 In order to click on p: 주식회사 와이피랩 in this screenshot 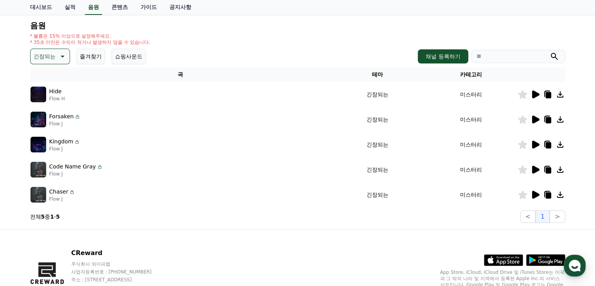, I will do `click(119, 264)`.